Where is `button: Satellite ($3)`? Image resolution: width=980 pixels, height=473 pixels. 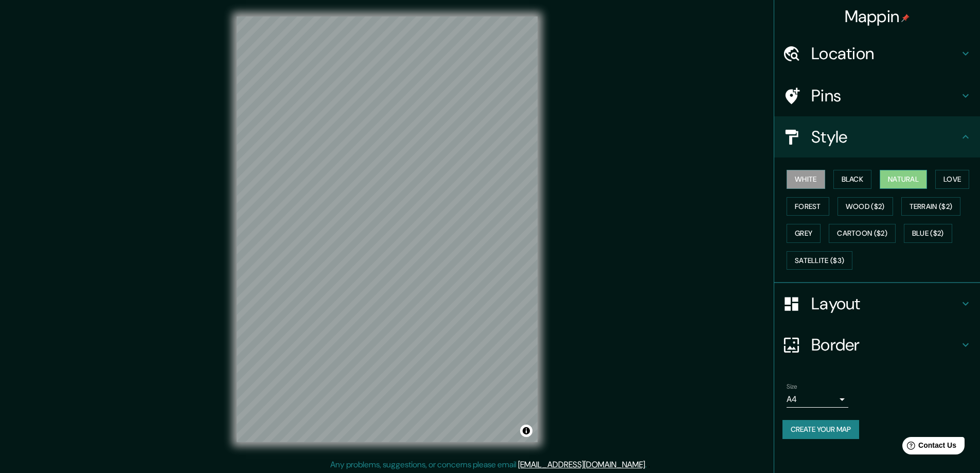 button: Satellite ($3) is located at coordinates (820, 260).